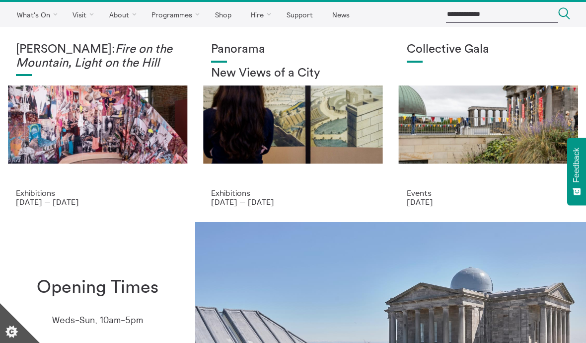  I want to click on h2: New Views of a City, so click(292, 73).